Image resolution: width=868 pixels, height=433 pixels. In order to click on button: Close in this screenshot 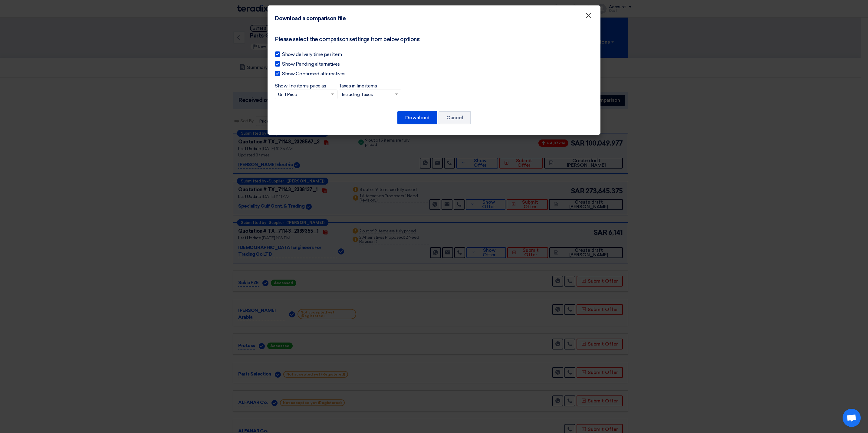, I will do `click(588, 16)`.